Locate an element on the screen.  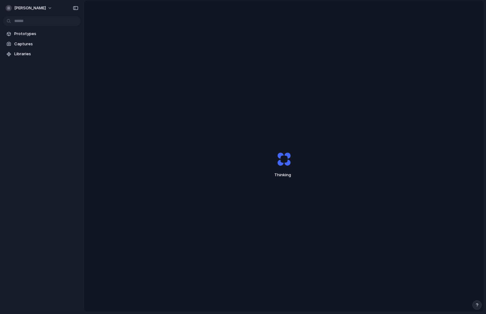
a: Libraries is located at coordinates (42, 54).